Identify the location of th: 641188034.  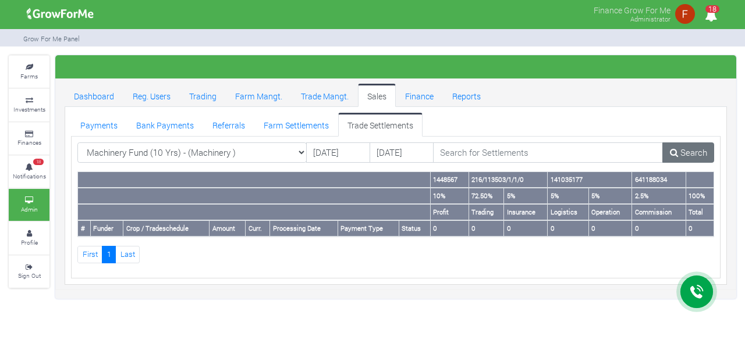
(659, 180).